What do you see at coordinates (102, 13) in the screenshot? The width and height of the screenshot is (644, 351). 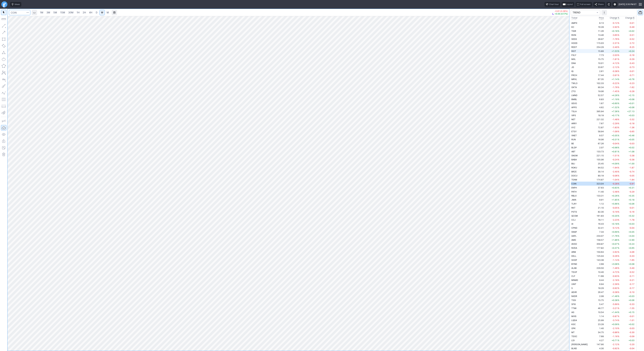 I see `a: W` at bounding box center [102, 13].